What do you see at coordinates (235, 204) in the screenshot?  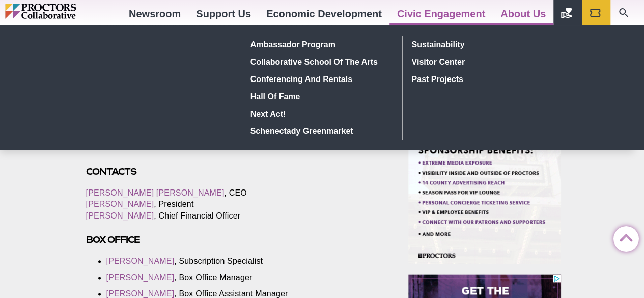 I see `p: , CEO , President , Chief Financial Officer` at bounding box center [235, 204].